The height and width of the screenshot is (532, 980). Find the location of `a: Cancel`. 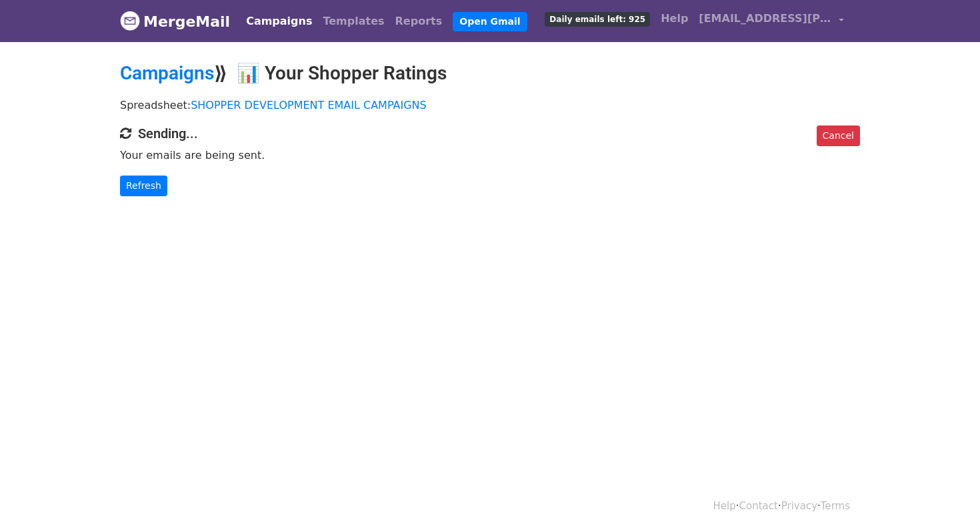

a: Cancel is located at coordinates (838, 135).